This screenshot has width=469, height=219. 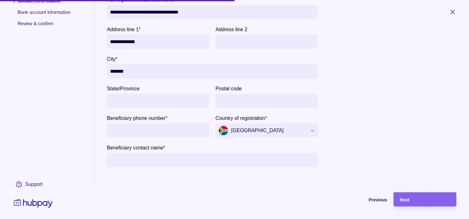 I want to click on input: State/Province, so click(x=158, y=101).